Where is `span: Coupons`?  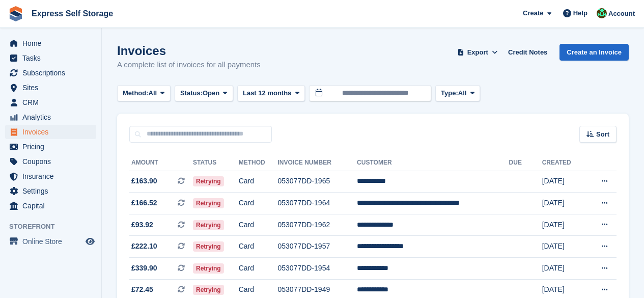
span: Coupons is located at coordinates (53, 162).